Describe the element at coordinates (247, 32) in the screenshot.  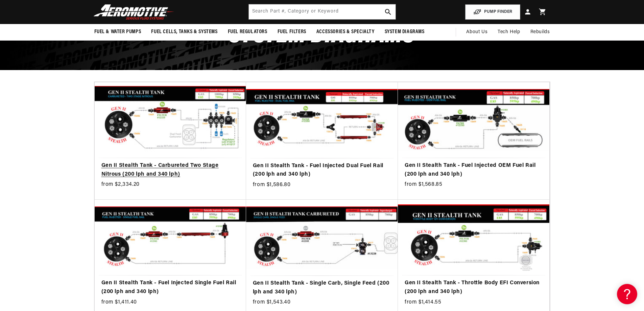
I see `summary: Fuel Regulators` at that location.